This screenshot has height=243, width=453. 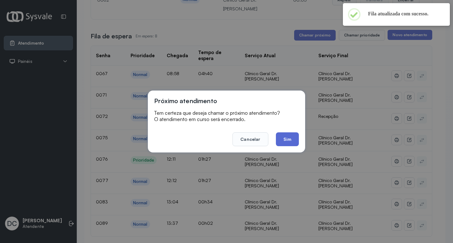 What do you see at coordinates (186, 101) in the screenshot?
I see `h3: Próximo atendimento` at bounding box center [186, 101].